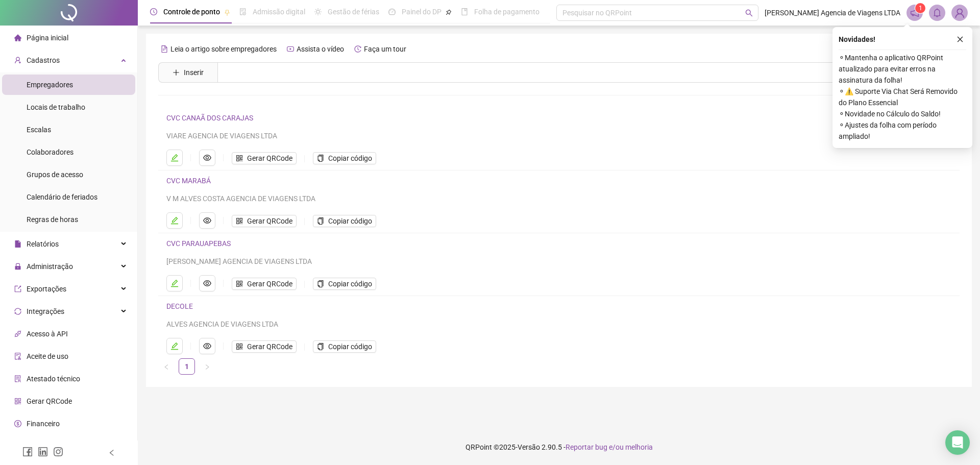 The width and height of the screenshot is (980, 465). I want to click on div: Open Intercom Messenger, so click(957, 443).